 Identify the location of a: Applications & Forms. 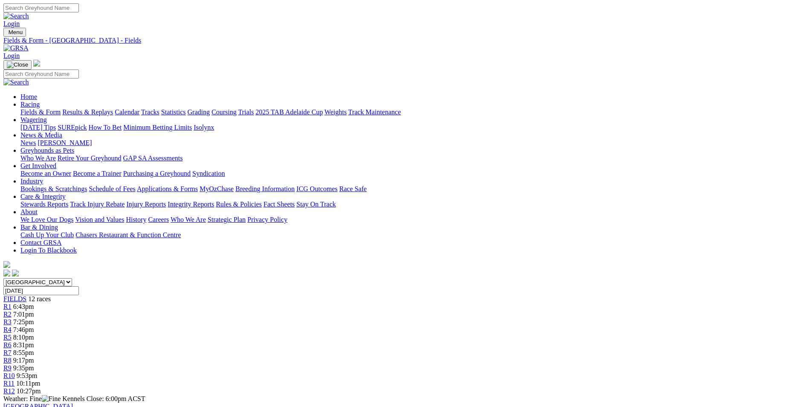
(167, 188).